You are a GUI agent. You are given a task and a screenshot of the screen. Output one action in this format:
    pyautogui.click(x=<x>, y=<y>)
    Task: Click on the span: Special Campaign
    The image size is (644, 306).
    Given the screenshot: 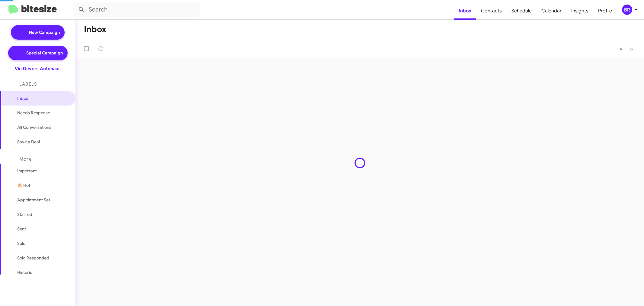 What is the action you would take?
    pyautogui.click(x=44, y=53)
    